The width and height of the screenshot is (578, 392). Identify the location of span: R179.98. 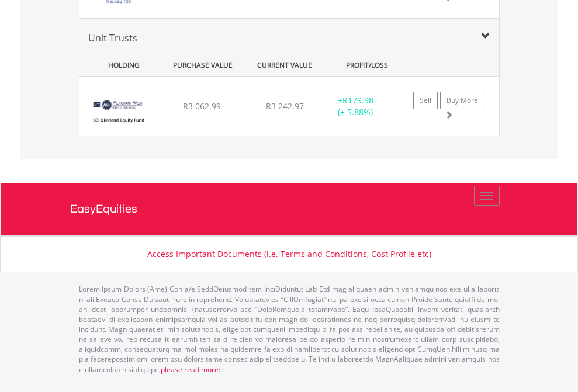
(358, 100).